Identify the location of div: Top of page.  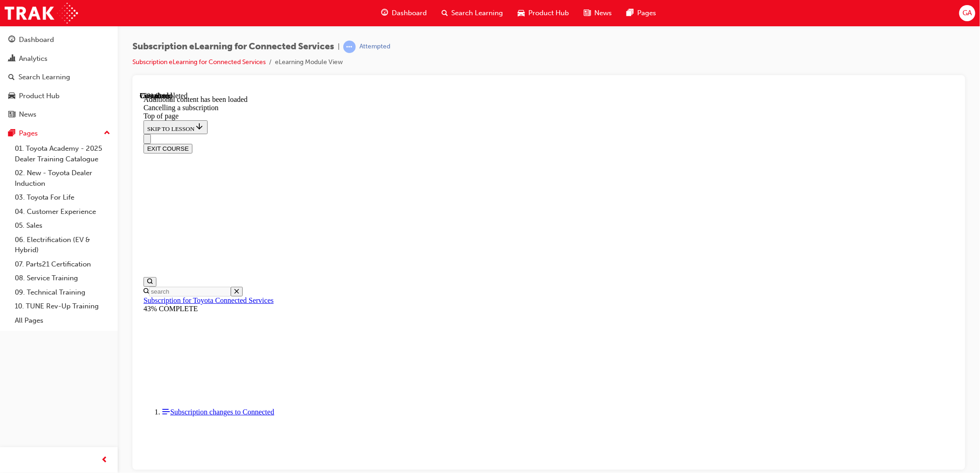
(408, 24).